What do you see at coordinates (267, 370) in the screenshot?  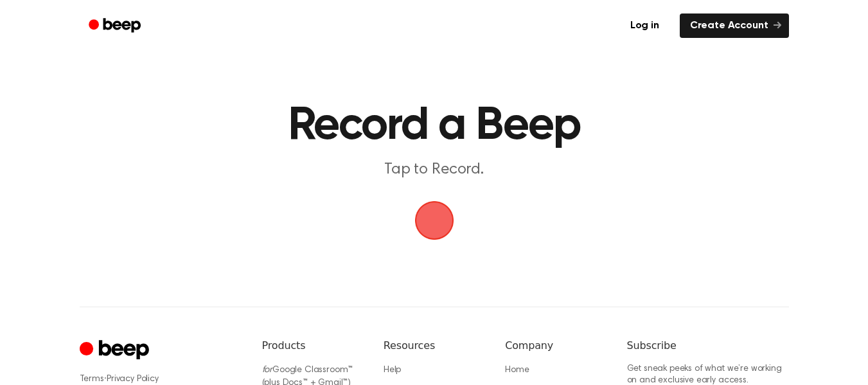 I see `i: for` at bounding box center [267, 370].